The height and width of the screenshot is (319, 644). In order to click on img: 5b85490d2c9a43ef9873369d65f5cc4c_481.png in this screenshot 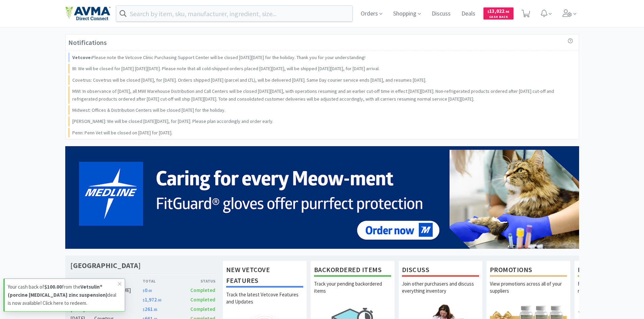, I will do `click(322, 197)`.